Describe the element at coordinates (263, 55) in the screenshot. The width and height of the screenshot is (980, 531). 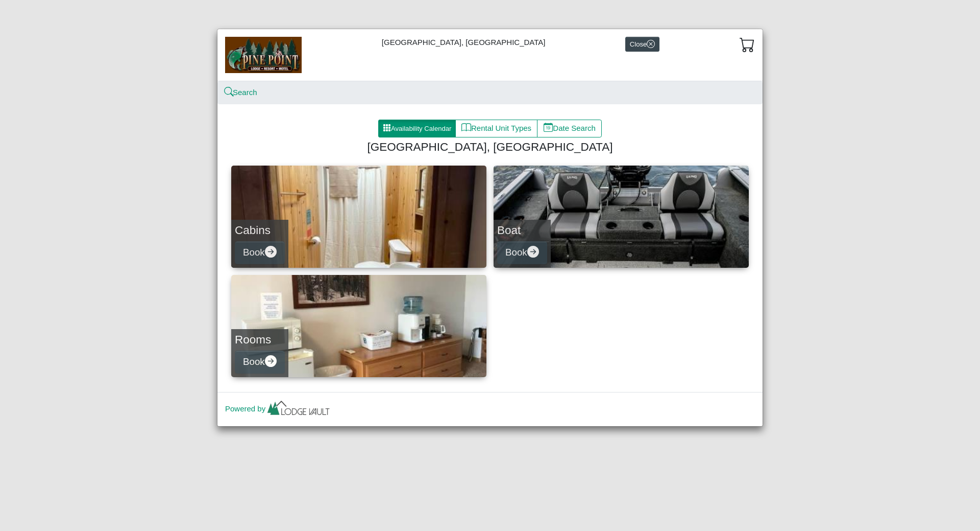
I see `img: b144ff98-a7e1-49bd-98da-e9ae77355310.jpg` at that location.